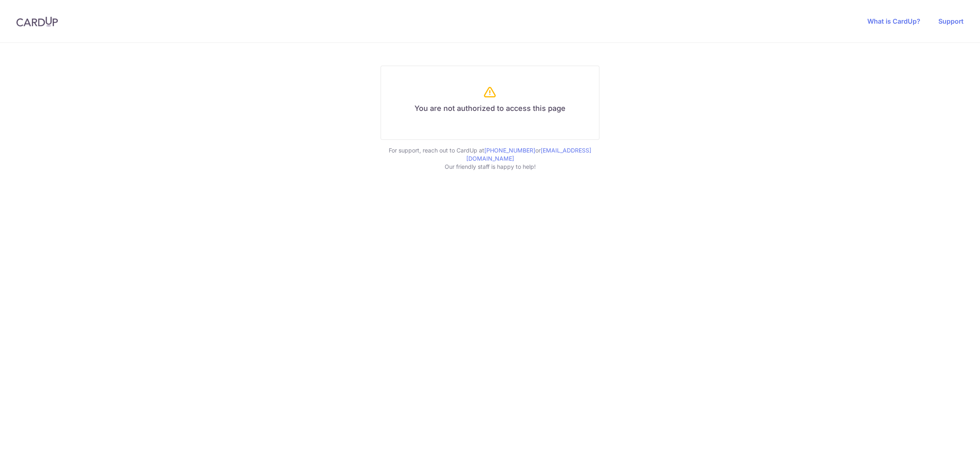 Image resolution: width=980 pixels, height=464 pixels. What do you see at coordinates (951, 21) in the screenshot?
I see `a: Support` at bounding box center [951, 21].